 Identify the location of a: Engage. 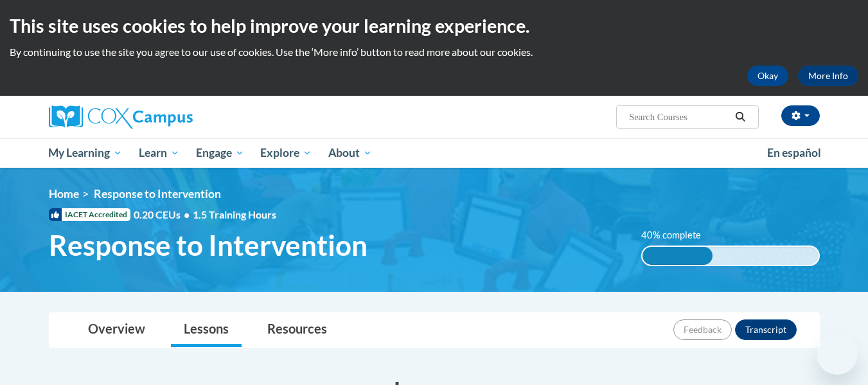
(219, 153).